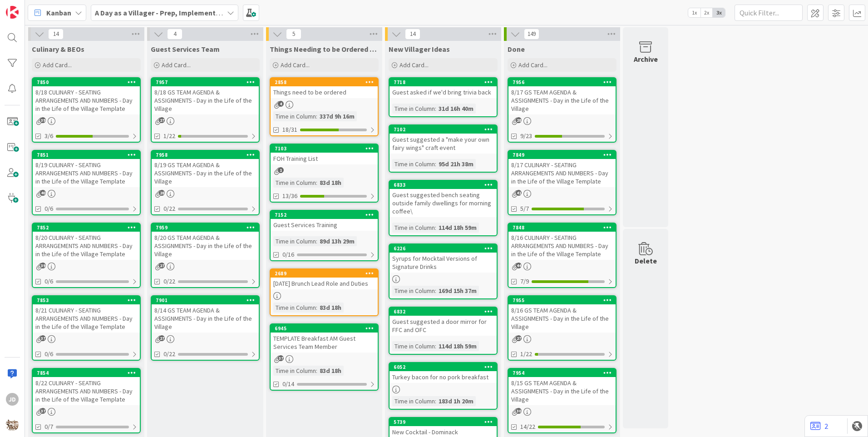 The image size is (868, 437). I want to click on div: Turkey bacon for no pork breakfast, so click(443, 377).